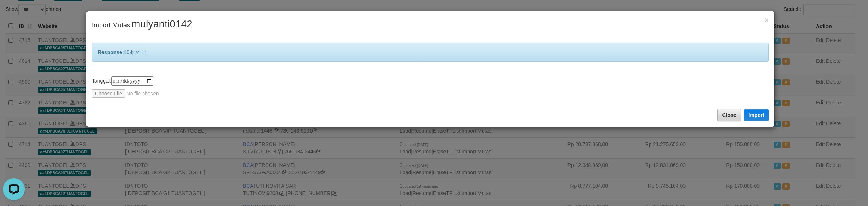 The height and width of the screenshot is (206, 868). I want to click on div: 104, so click(430, 52).